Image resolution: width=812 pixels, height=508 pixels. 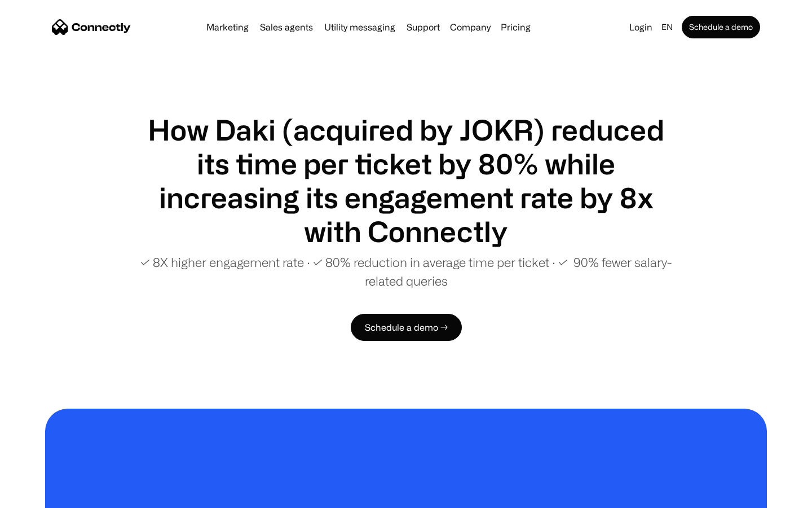 What do you see at coordinates (406, 272) in the screenshot?
I see `p: ✓ 8X higher engagement rate ∙ ✓ 80% reduction in average time per ticket ∙ ✓ 90% fewer salary-rel...` at bounding box center [406, 272].